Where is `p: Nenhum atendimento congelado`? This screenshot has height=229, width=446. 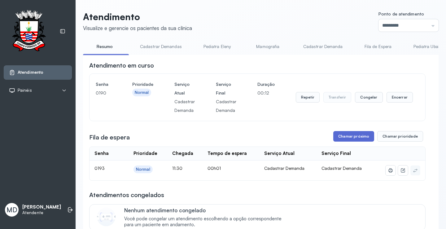 p: Nenhum atendimento congelado is located at coordinates (206, 210).